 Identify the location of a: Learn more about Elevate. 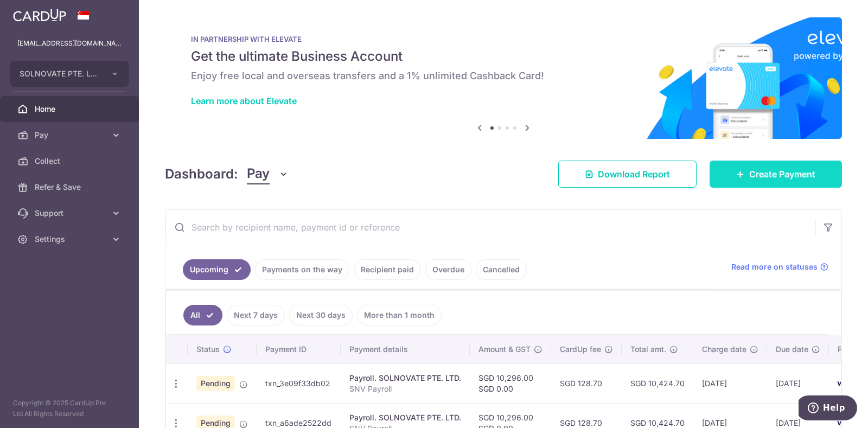
(243, 101).